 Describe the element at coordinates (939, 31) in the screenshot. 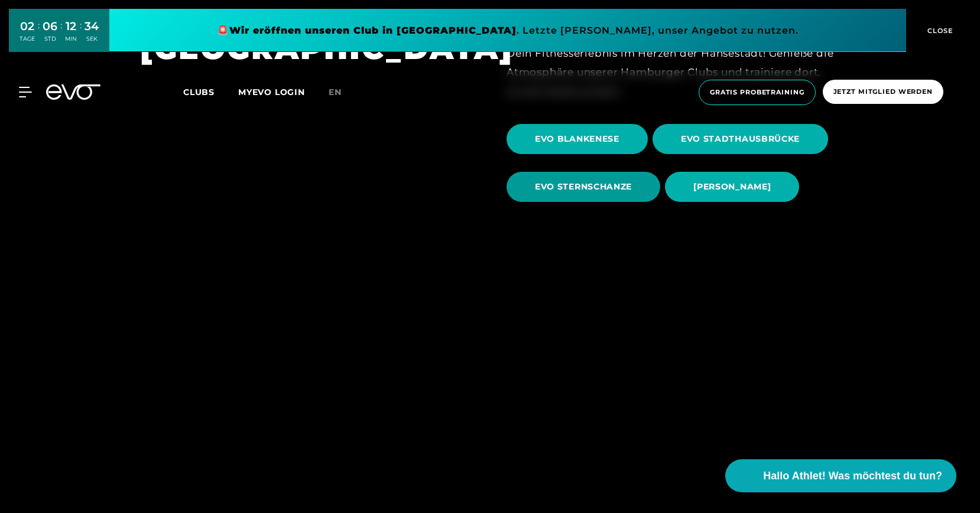

I see `button: CLOSE` at that location.